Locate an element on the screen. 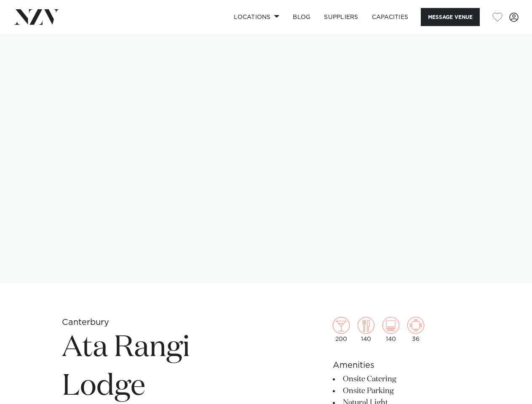  div: 200 is located at coordinates (342, 330).